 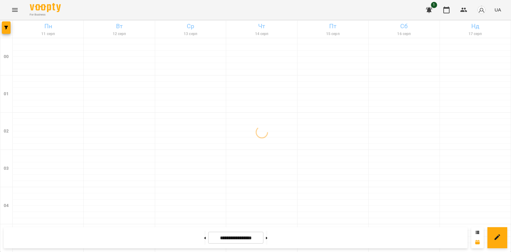 What do you see at coordinates (119, 26) in the screenshot?
I see `h6: Вт` at bounding box center [119, 26].